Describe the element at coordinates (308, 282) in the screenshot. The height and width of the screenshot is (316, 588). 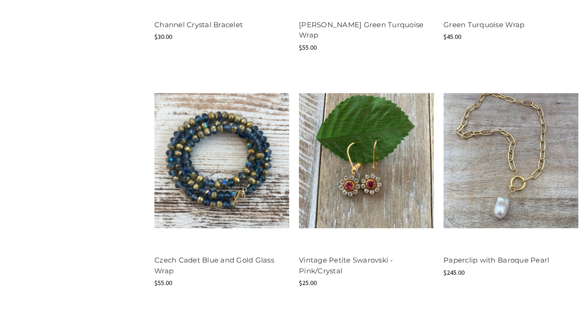
I see `span: $25.00` at that location.